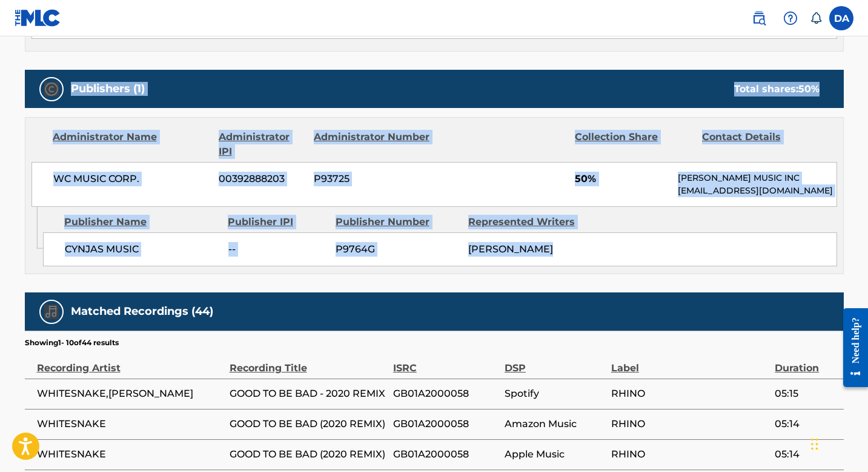 The height and width of the screenshot is (472, 868). Describe the element at coordinates (530, 222) in the screenshot. I see `div: Represented Writers` at that location.